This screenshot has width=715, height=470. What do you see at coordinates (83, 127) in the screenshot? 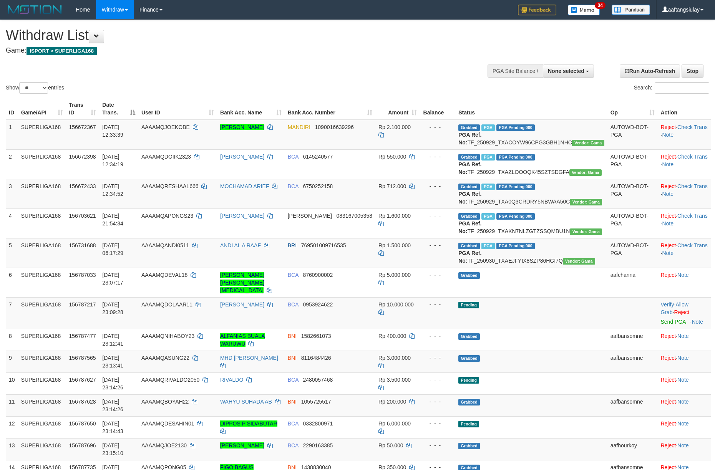
I see `span: 156672367` at bounding box center [83, 127].